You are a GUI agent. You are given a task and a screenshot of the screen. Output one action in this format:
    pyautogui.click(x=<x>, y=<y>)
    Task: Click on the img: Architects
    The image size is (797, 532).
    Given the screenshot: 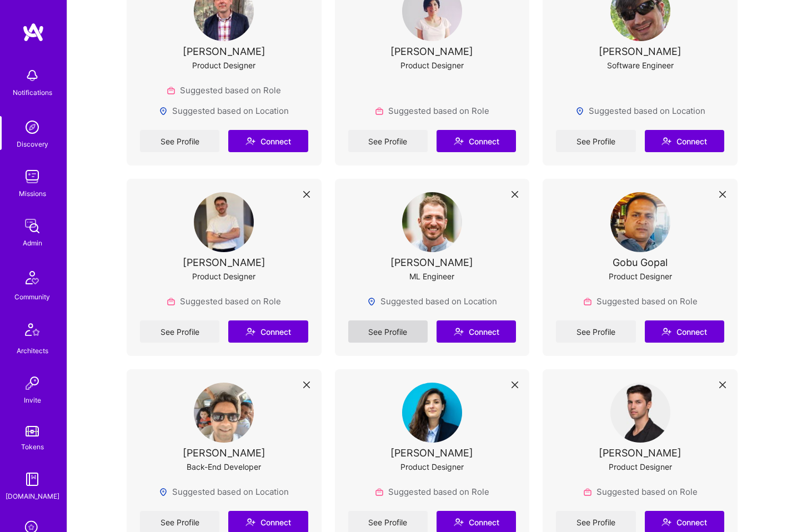 What is the action you would take?
    pyautogui.click(x=32, y=331)
    